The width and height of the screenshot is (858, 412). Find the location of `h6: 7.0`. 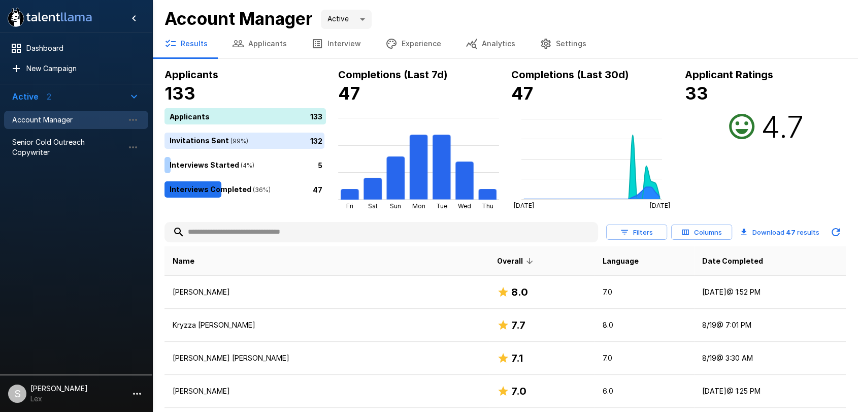

h6: 7.0 is located at coordinates (519, 391).